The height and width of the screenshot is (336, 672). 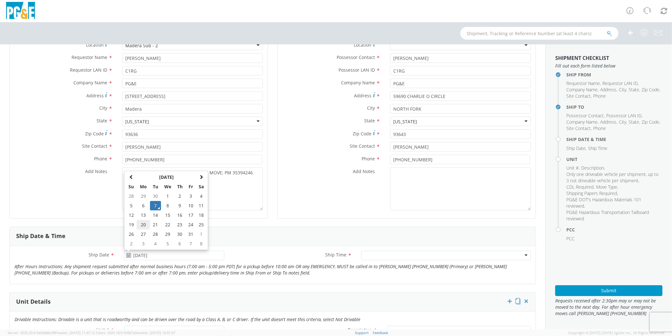 What do you see at coordinates (620, 83) in the screenshot?
I see `span: Requestor LAN ID` at bounding box center [620, 83].